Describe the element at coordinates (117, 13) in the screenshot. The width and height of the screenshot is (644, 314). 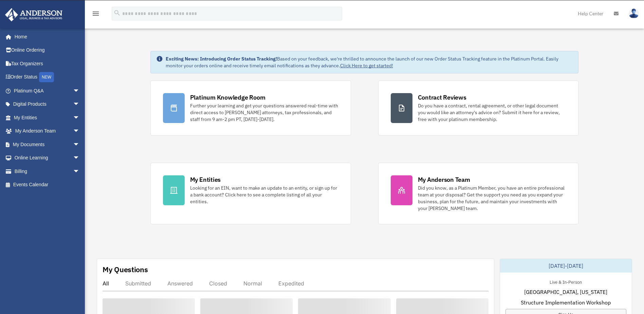
I see `i: search` at that location.